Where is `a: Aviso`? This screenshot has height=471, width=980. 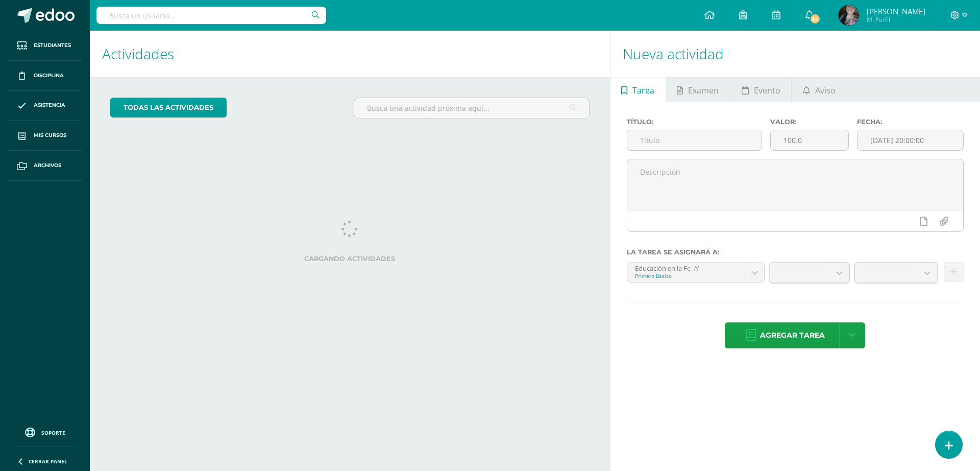
a: Aviso is located at coordinates (819, 89).